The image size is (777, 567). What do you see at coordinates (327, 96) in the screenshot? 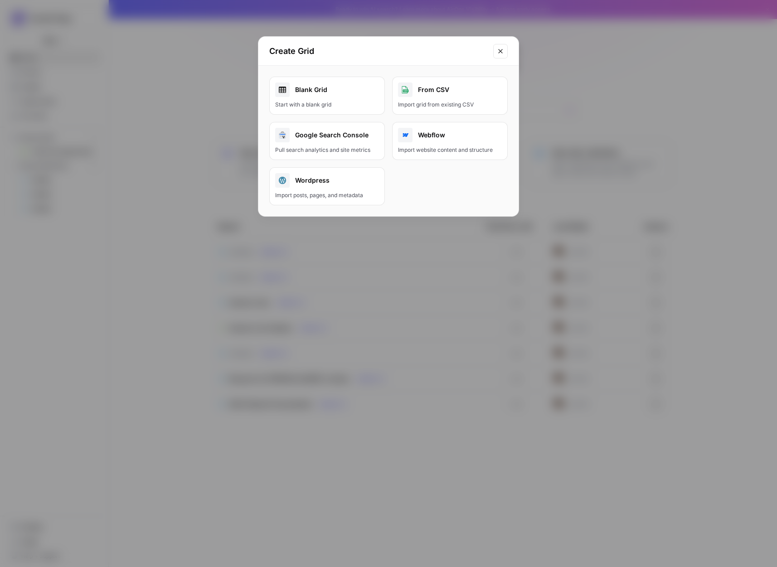
I see `a: Blank GridStart with a blank grid` at bounding box center [327, 96].